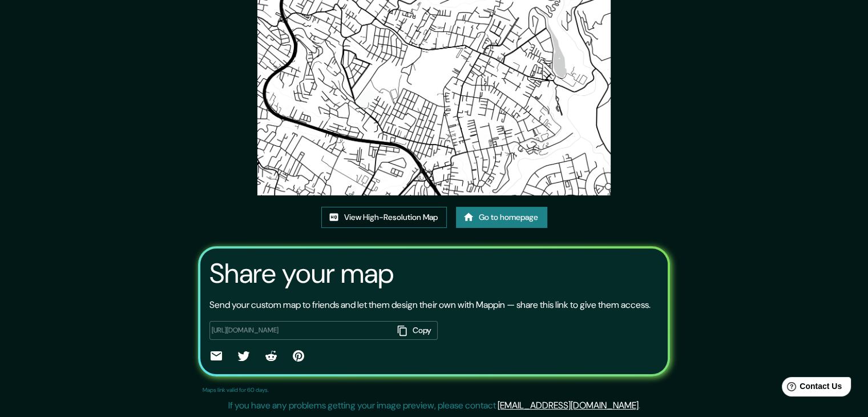 The height and width of the screenshot is (417, 868). What do you see at coordinates (416, 330) in the screenshot?
I see `button: Copy` at bounding box center [416, 330].